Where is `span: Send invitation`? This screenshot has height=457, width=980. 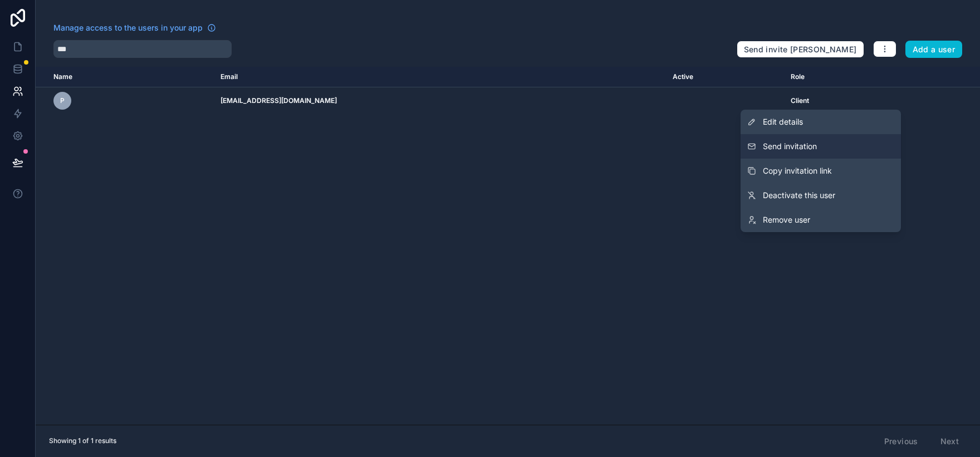 span: Send invitation is located at coordinates (790, 147).